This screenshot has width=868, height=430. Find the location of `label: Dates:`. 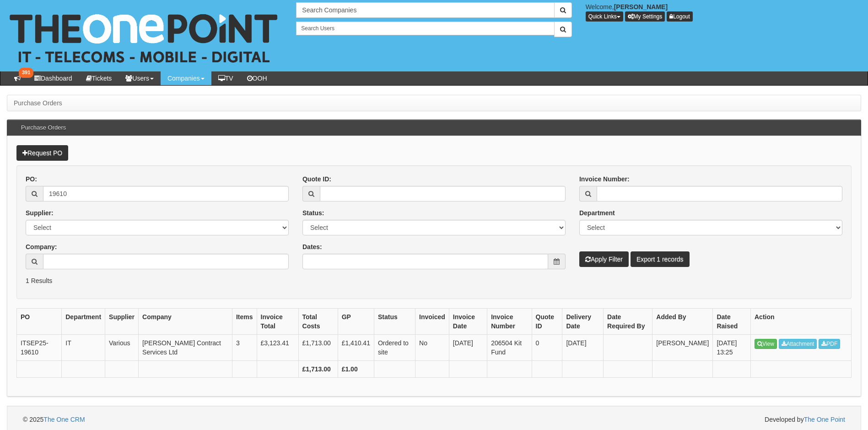

label: Dates: is located at coordinates (312, 247).